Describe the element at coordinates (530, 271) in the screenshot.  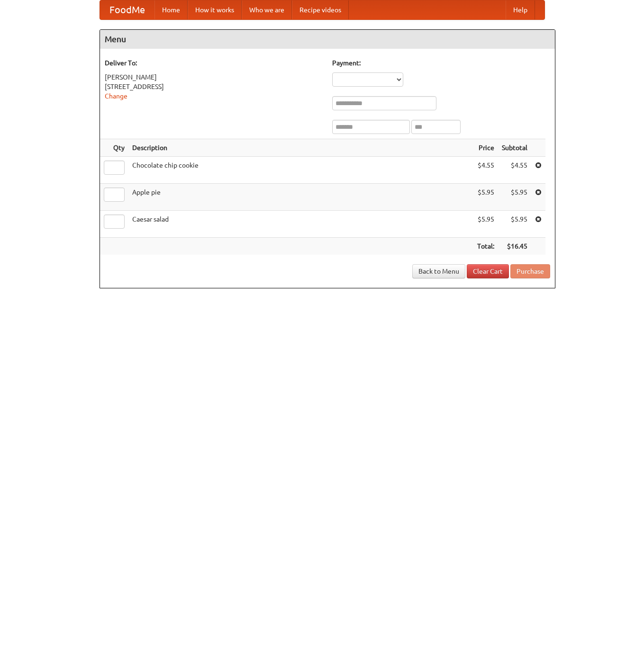
I see `button: Purchase` at that location.